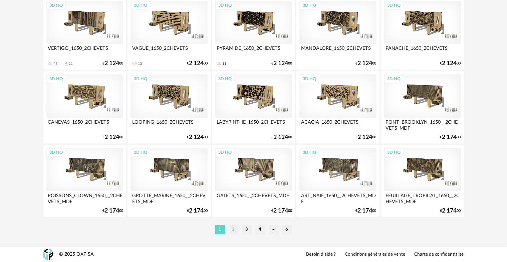  Describe the element at coordinates (338, 107) in the screenshot. I see `a: 3D HQ ACACIA_1650_2CHEVETS €2 12400` at that location.